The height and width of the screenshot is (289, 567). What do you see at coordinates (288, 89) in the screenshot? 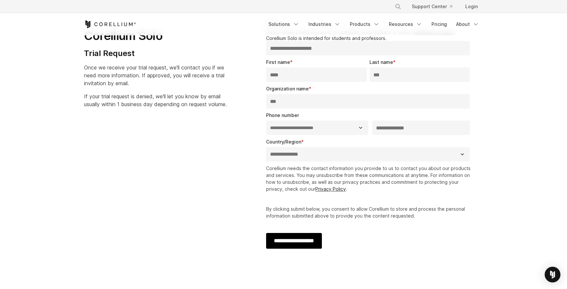
I see `span: Organization name` at bounding box center [288, 89].